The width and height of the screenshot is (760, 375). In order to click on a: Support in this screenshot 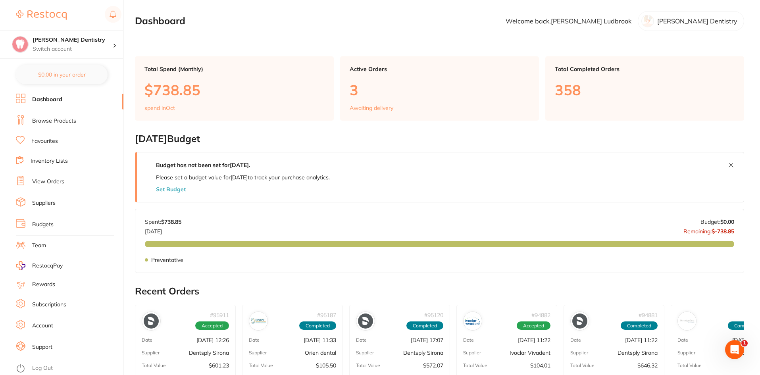, I will do `click(42, 347)`.